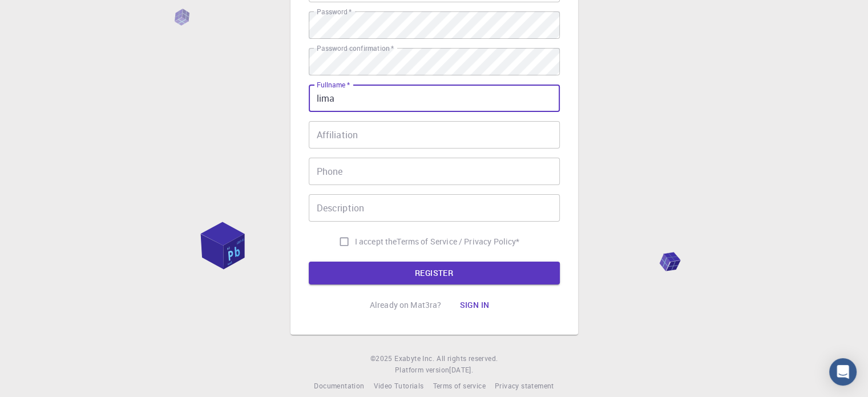  What do you see at coordinates (334, 84) in the screenshot?
I see `label: Fullname` at bounding box center [334, 84].